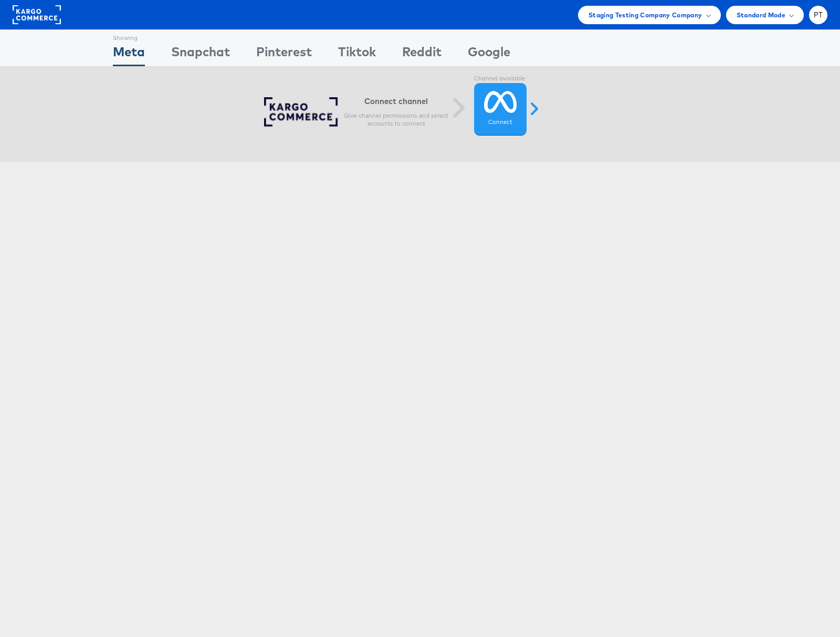 The width and height of the screenshot is (840, 637). Describe the element at coordinates (500, 122) in the screenshot. I see `label: Connect` at that location.